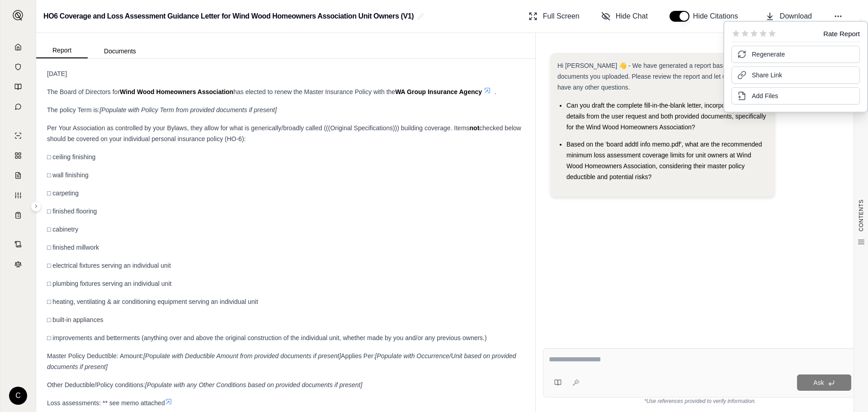  What do you see at coordinates (796, 16) in the screenshot?
I see `span: Download` at bounding box center [796, 16].